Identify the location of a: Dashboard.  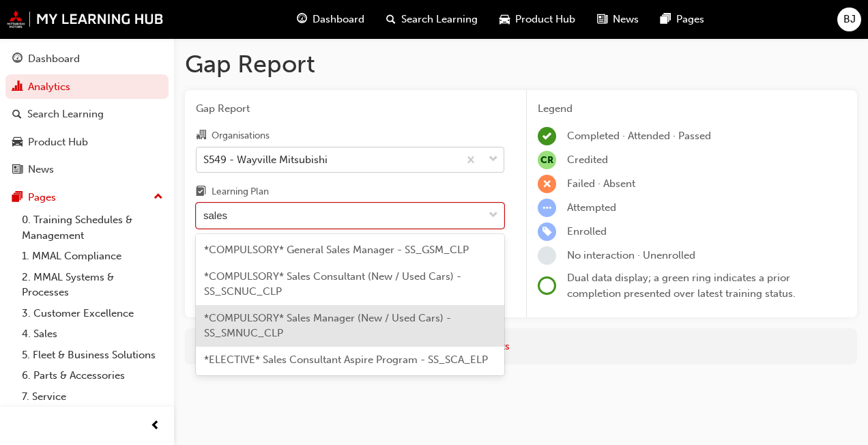
(87, 59).